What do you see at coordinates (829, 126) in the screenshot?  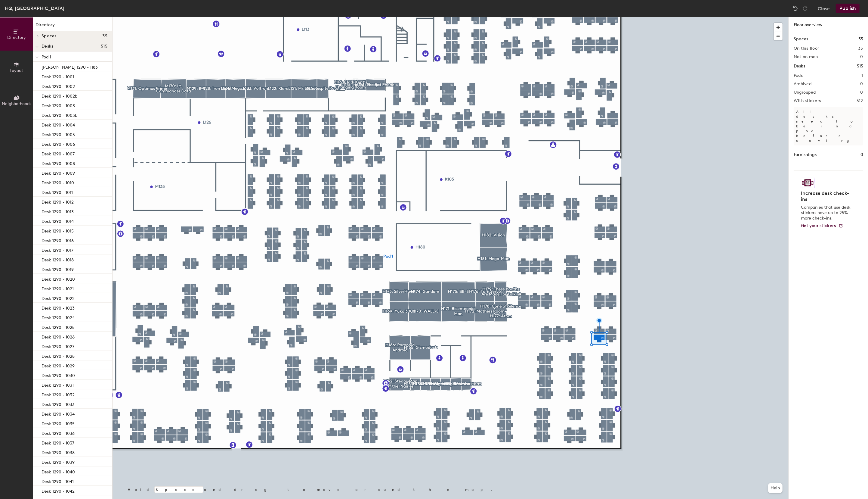 I see `p: All desks need to be in a pod before saving` at bounding box center [829, 126].